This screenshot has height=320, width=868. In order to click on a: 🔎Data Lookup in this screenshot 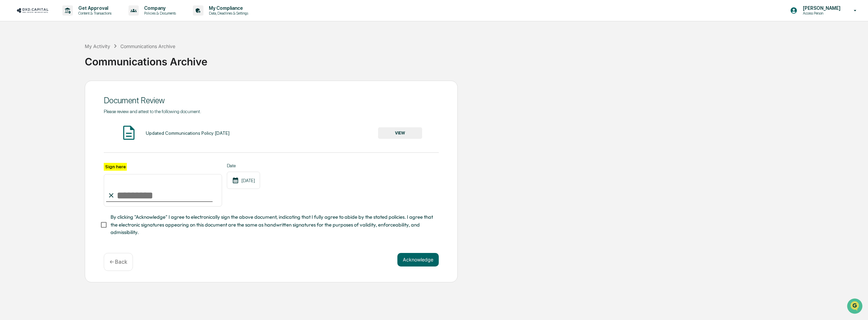, I will do `click(25, 102)`.